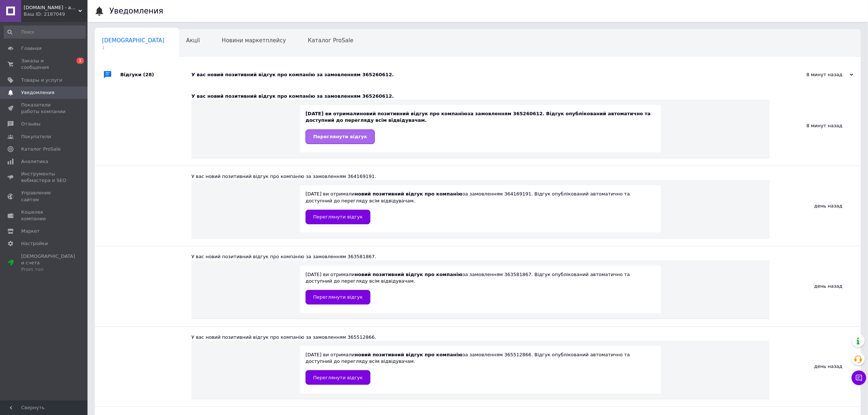 The height and width of the screenshot is (415, 868). What do you see at coordinates (156, 75) in the screenshot?
I see `div: Відгуки` at bounding box center [156, 75].